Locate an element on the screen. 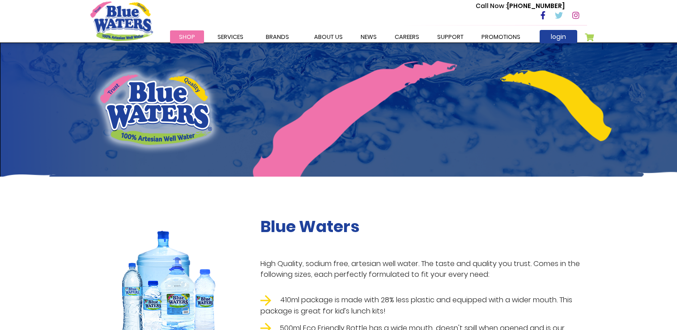 The image size is (677, 330). span: Shop is located at coordinates (187, 37).